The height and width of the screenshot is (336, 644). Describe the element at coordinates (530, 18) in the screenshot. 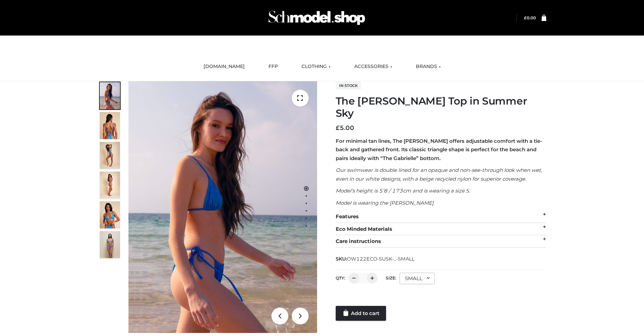

I see `a: £0.00` at that location.